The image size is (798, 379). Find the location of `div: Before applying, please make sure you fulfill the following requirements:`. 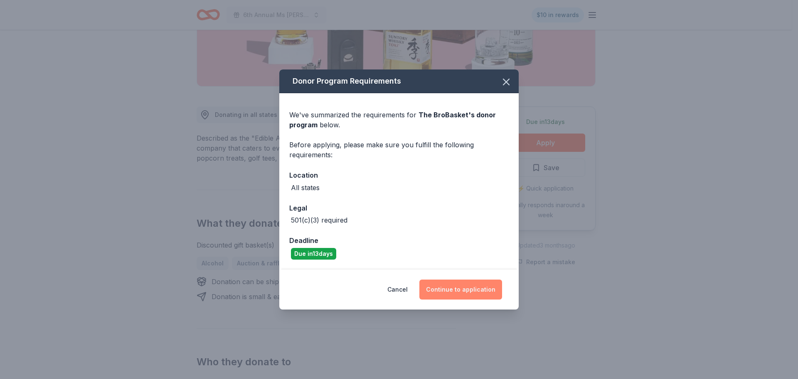

div: Before applying, please make sure you fulfill the following requirements: is located at coordinates (399, 150).